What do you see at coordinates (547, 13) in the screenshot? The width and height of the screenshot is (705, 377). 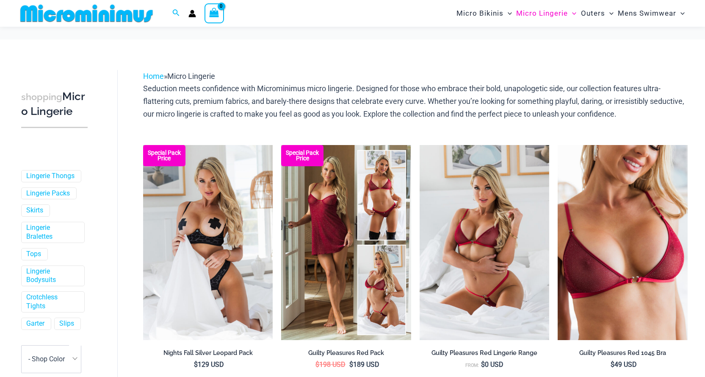 I see `a: Micro LingerieMenu ToggleMenu Toggle` at bounding box center [547, 13].